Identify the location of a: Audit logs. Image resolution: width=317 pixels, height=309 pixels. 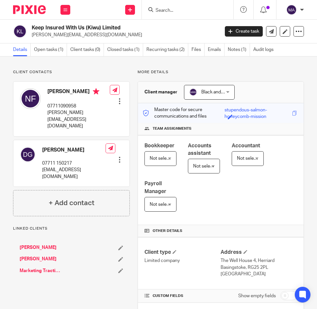
(265, 50).